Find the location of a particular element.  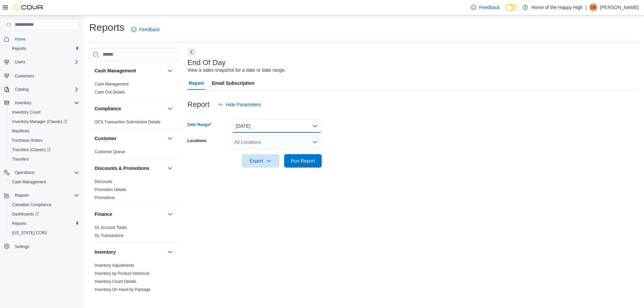

a: Discounts is located at coordinates (103, 182).